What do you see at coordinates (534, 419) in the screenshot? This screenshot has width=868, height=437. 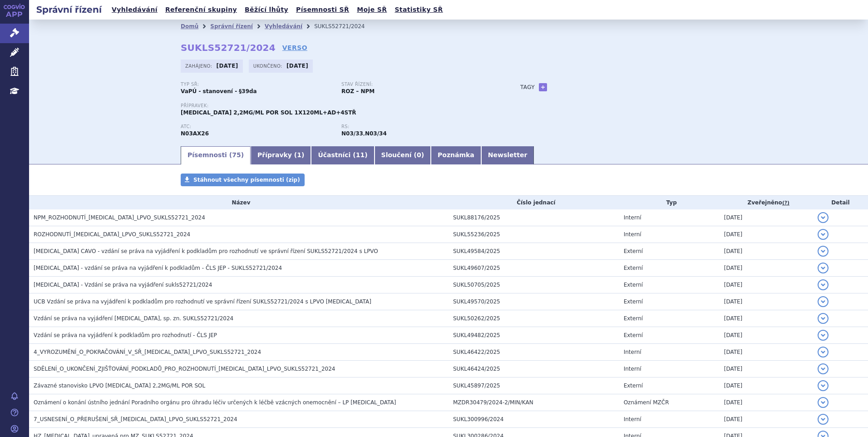 I see `td: SUKL300996/2024` at bounding box center [534, 419].